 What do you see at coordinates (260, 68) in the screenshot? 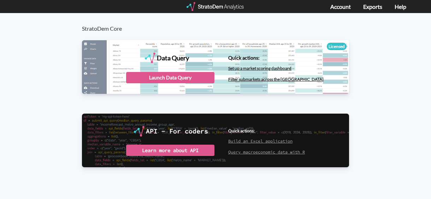
I see `a: Set up a market scoring dashboard` at bounding box center [260, 68].